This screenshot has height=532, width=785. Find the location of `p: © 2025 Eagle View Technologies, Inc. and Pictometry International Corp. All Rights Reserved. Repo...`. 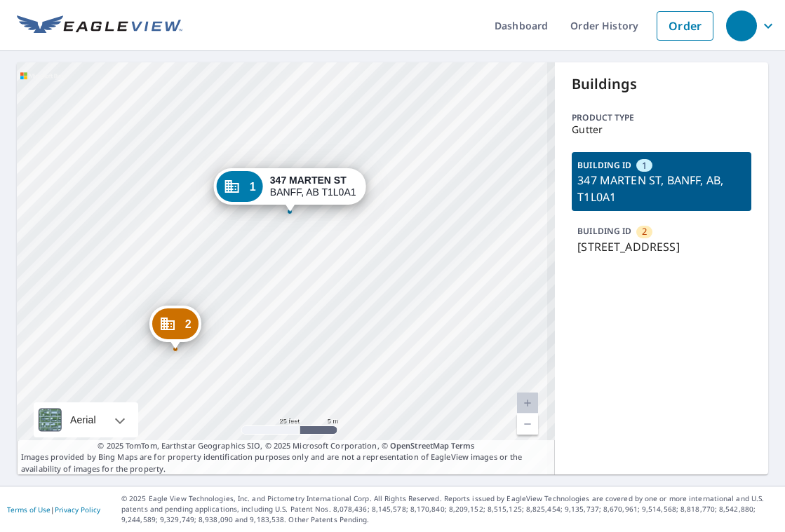

p: © 2025 Eagle View Technologies, Inc. and Pictometry International Corp. All Rights Reserved. Repo... is located at coordinates (450, 509).